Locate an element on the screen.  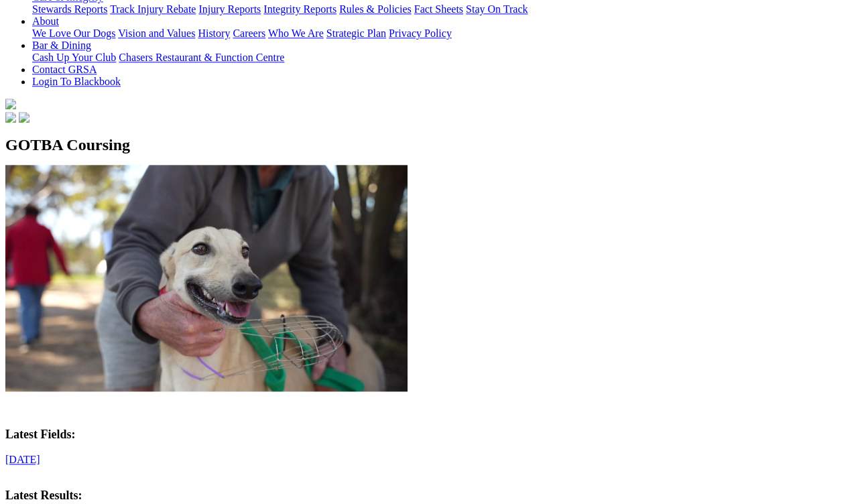
div: Bar & Dining is located at coordinates (442, 57).